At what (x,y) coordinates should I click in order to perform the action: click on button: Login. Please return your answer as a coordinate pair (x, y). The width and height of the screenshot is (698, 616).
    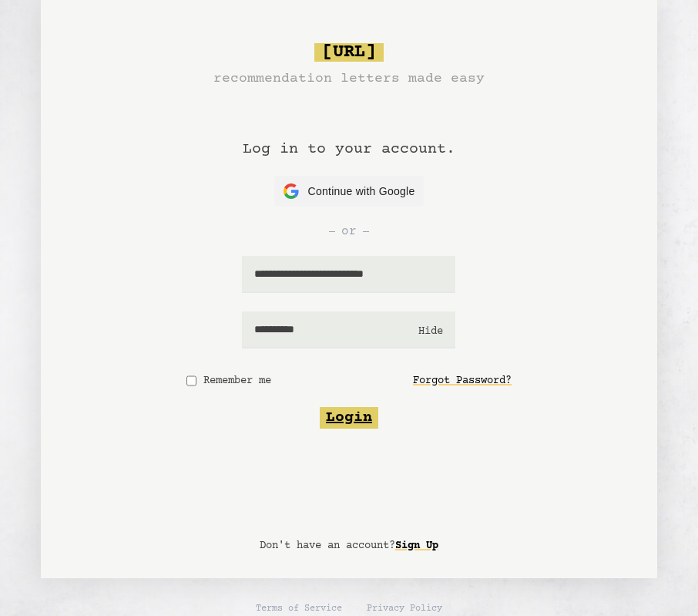
    Looking at the image, I should click on (349, 418).